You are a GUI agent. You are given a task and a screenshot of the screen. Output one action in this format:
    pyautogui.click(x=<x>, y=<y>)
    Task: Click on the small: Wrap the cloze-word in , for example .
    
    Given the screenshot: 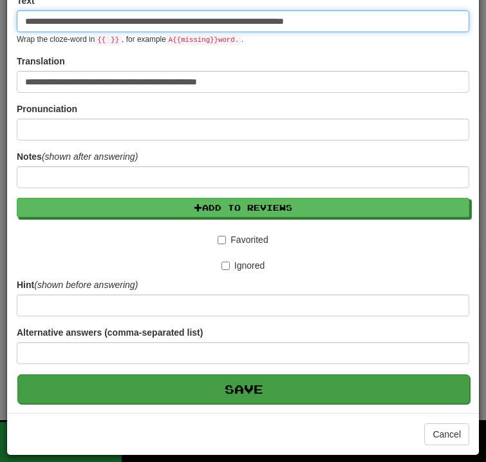 What is the action you would take?
    pyautogui.click(x=130, y=39)
    